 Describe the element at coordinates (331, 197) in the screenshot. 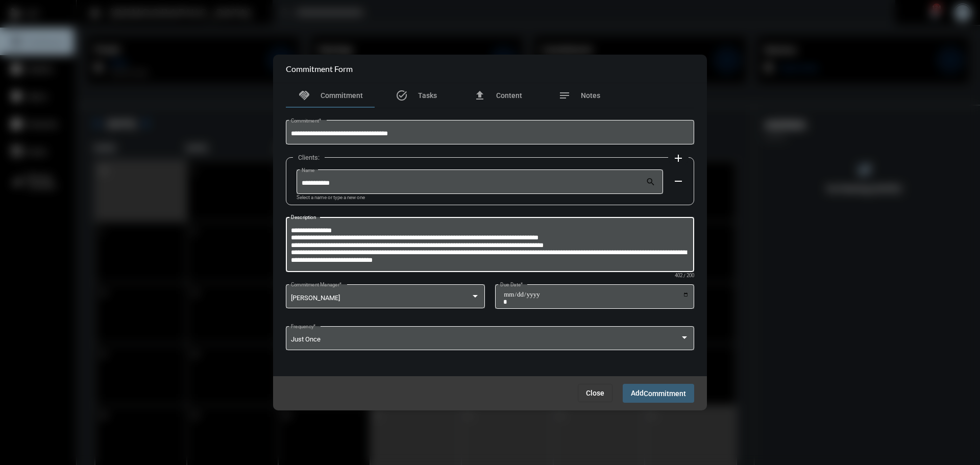

I see `mat-hint: Select a name or type a new one` at that location.